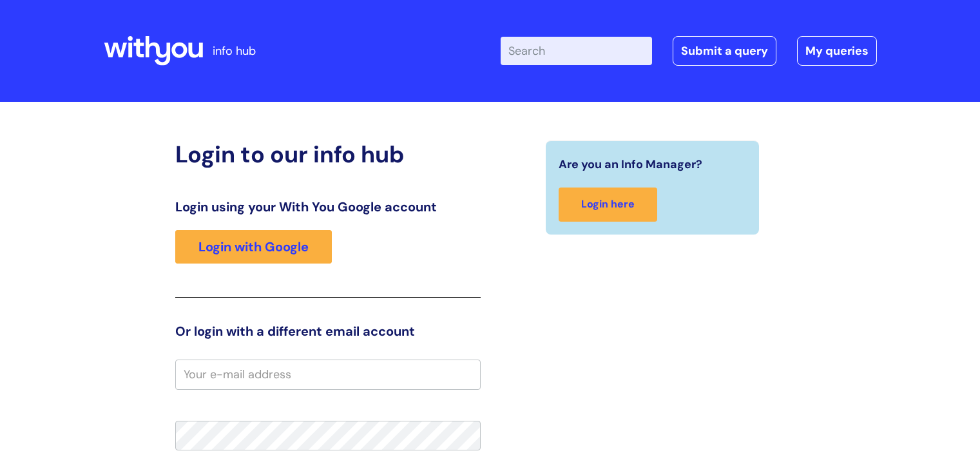  Describe the element at coordinates (576, 51) in the screenshot. I see `input: Search` at that location.